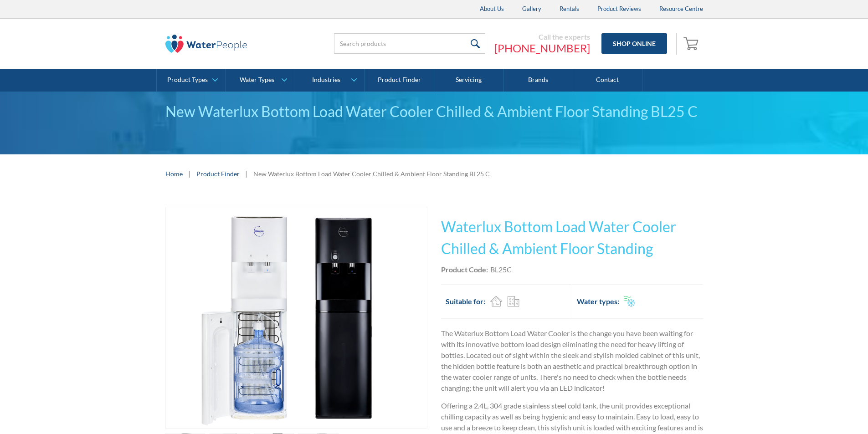 Image resolution: width=868 pixels, height=434 pixels. Describe the element at coordinates (469, 80) in the screenshot. I see `a: Servicing` at that location.